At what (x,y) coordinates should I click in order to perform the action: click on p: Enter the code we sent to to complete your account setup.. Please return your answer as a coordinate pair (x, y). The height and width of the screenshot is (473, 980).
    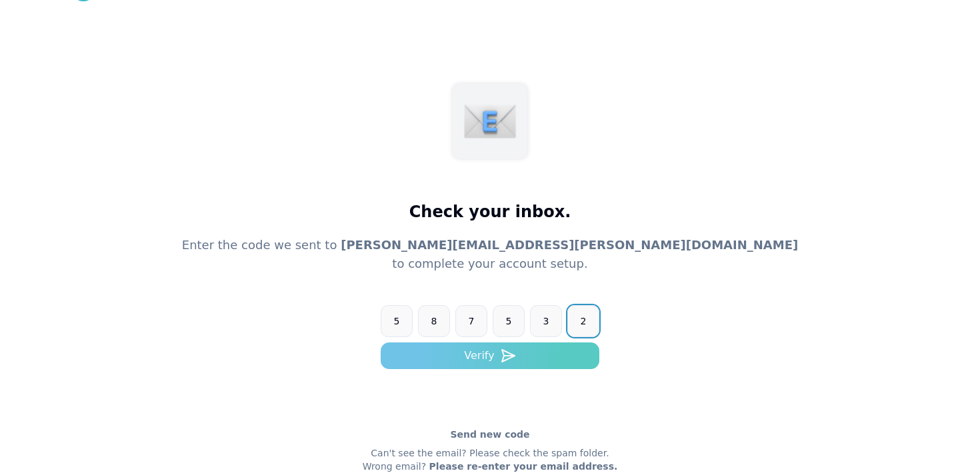
    Looking at the image, I should click on (490, 255).